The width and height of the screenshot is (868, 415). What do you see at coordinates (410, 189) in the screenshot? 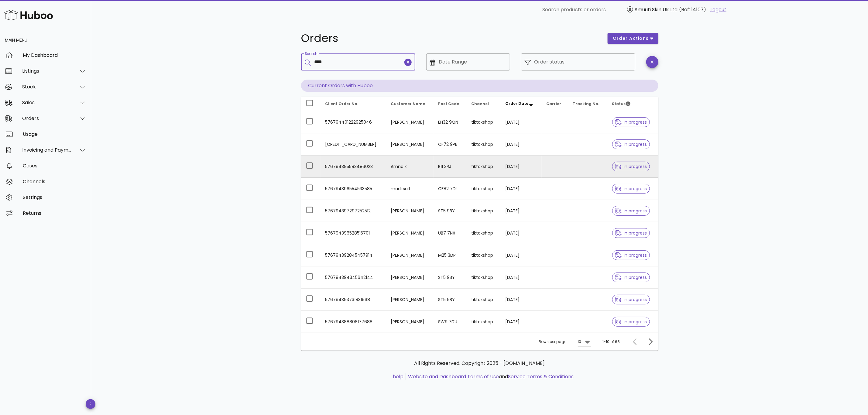
I see `td: madi salt` at bounding box center [410, 189].